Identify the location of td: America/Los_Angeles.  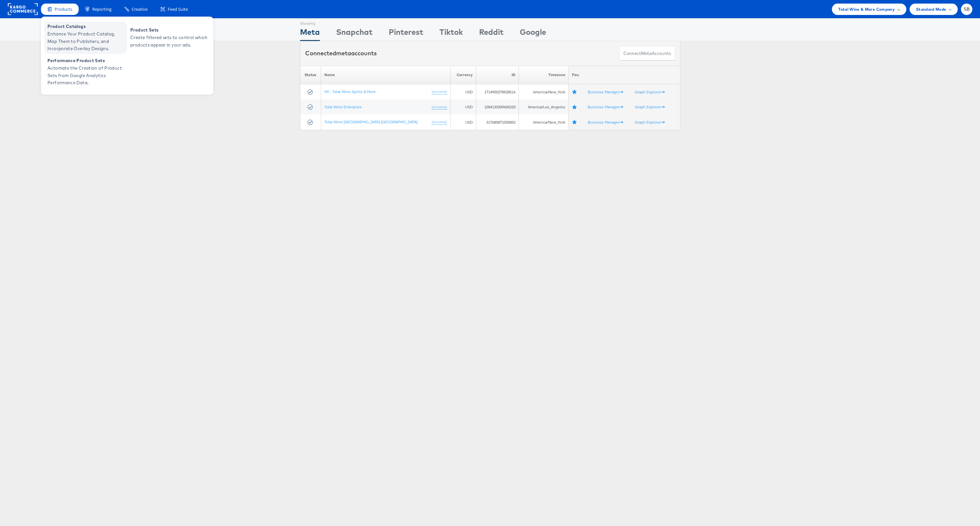
(543, 107).